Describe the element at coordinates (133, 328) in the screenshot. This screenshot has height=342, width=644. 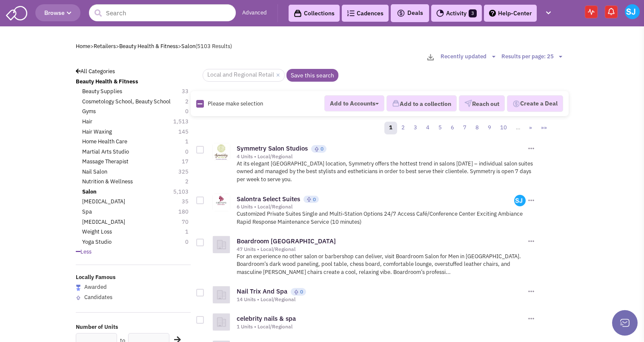
I see `label: Number of Units` at that location.